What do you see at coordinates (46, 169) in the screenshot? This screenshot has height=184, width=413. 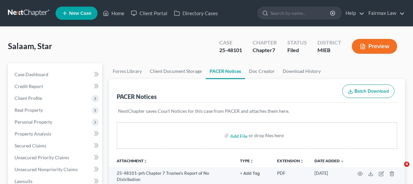 I see `span: Unsecured Nonpriority Claims` at bounding box center [46, 169].